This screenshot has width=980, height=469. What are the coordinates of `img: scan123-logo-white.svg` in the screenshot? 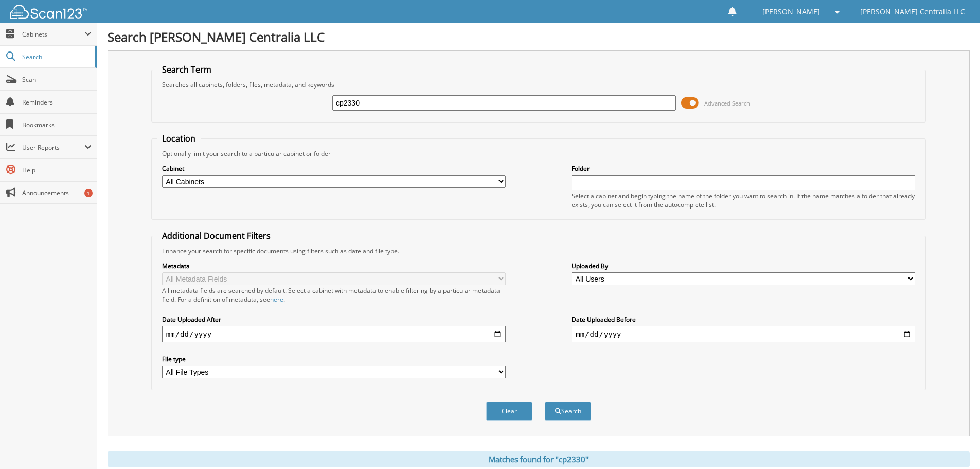 It's located at (48, 12).